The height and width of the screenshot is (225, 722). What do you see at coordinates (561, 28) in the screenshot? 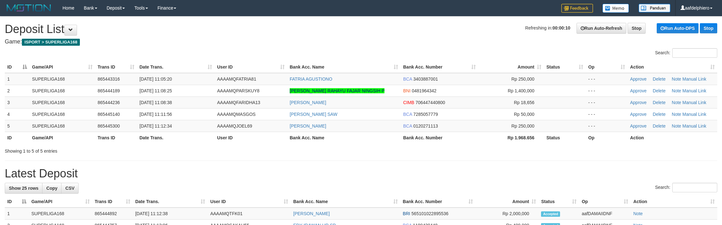
I see `strong: 00:00:10` at bounding box center [561, 28].